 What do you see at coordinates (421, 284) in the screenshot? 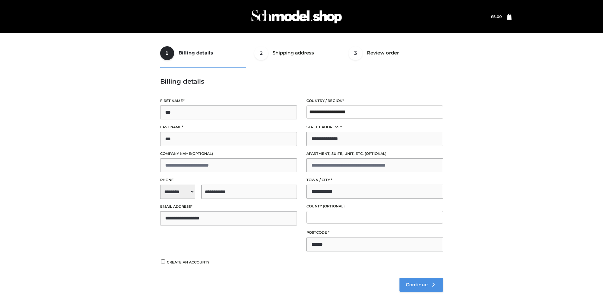
I see `a: Continue` at bounding box center [421, 284].